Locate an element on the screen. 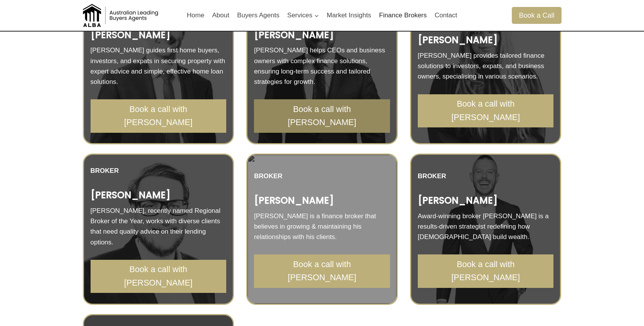  a: Contact is located at coordinates (445, 16).